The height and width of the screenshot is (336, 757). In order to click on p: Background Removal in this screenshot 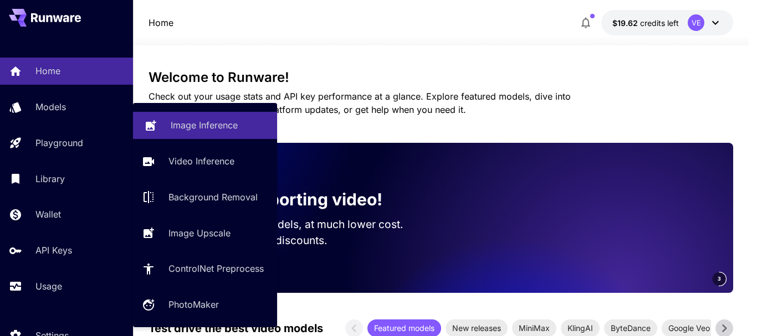, I will do `click(213, 197)`.